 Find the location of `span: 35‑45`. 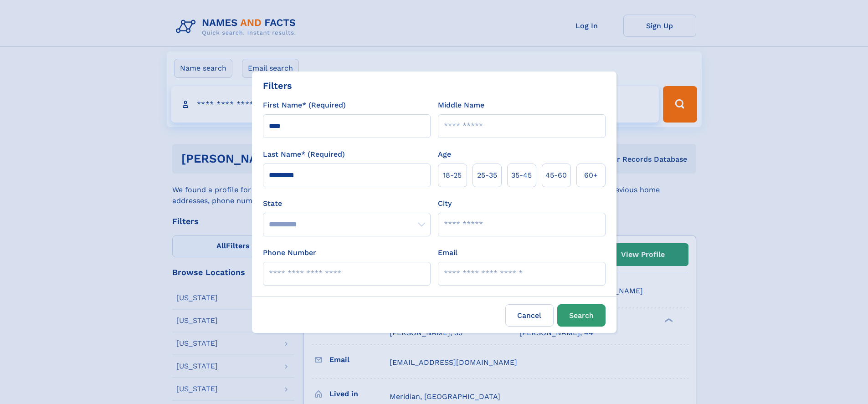

span: 35‑45 is located at coordinates (521, 176).